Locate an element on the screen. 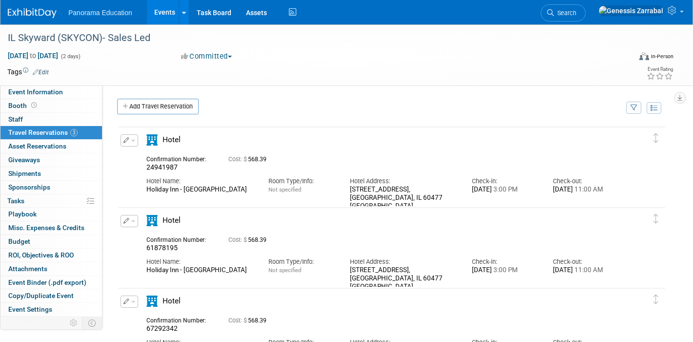 This screenshot has width=693, height=342. i: Filter by Traveler is located at coordinates (634, 108).